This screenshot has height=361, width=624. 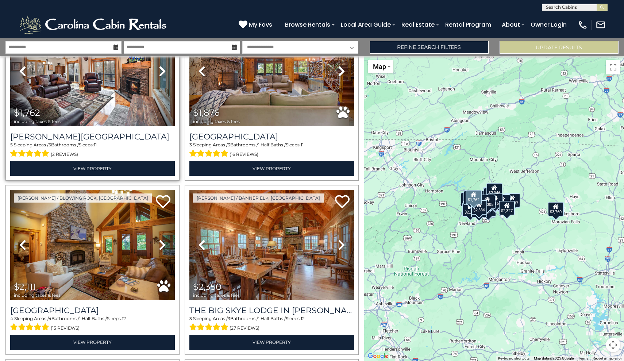 I want to click on a: Real Estate, so click(x=418, y=24).